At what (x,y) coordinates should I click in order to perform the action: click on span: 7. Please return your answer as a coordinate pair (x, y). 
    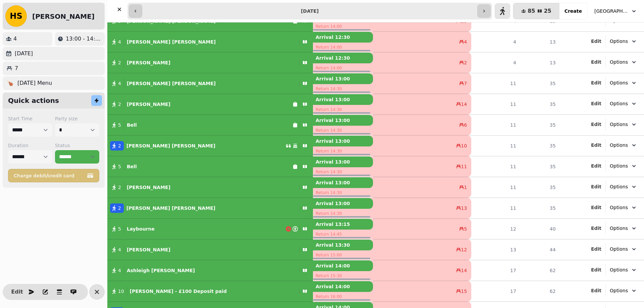
    Looking at the image, I should click on (465, 84).